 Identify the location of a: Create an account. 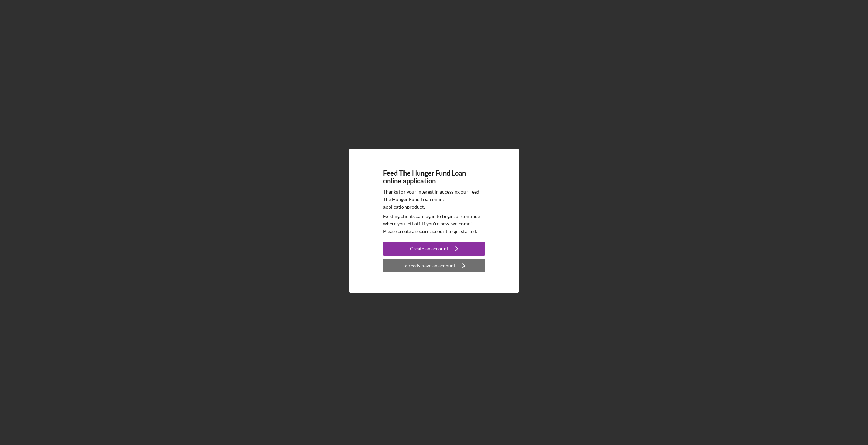
(434, 249).